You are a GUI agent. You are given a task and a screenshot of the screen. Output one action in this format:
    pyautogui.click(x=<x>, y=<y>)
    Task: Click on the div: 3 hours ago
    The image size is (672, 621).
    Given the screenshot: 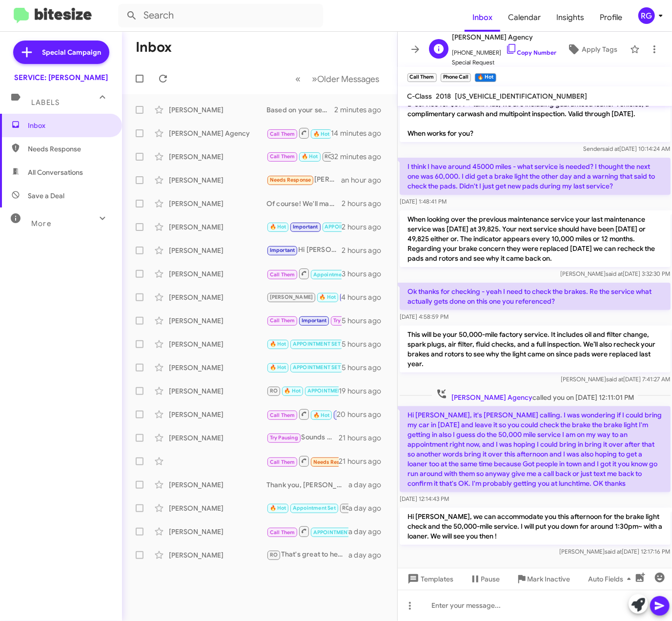 What is the action you would take?
    pyautogui.click(x=365, y=274)
    